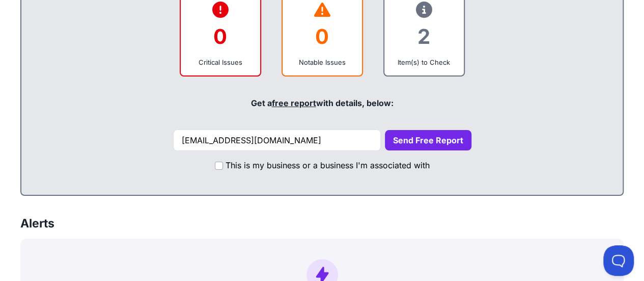  I want to click on button: Send Free Report, so click(429, 140).